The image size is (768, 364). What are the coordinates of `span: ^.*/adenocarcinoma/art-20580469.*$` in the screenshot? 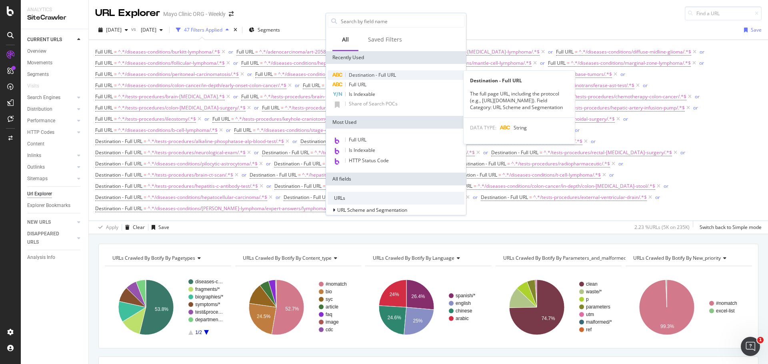 It's located at (301, 52).